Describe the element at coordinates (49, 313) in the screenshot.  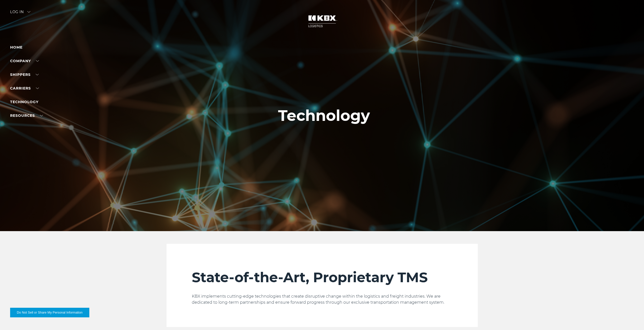
I see `button: Do Not Sell or Share My Personal Information` at that location.